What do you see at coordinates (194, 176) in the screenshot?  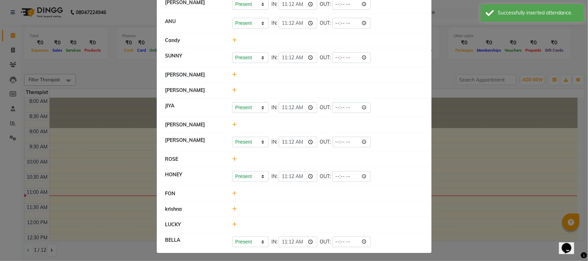 I see `div: HONEY` at bounding box center [194, 176].